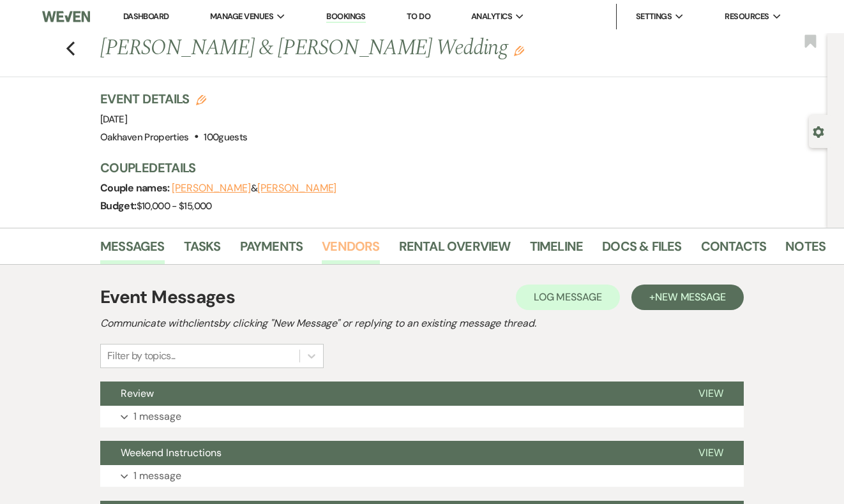 This screenshot has height=504, width=844. I want to click on a: Docs & Files, so click(642, 250).